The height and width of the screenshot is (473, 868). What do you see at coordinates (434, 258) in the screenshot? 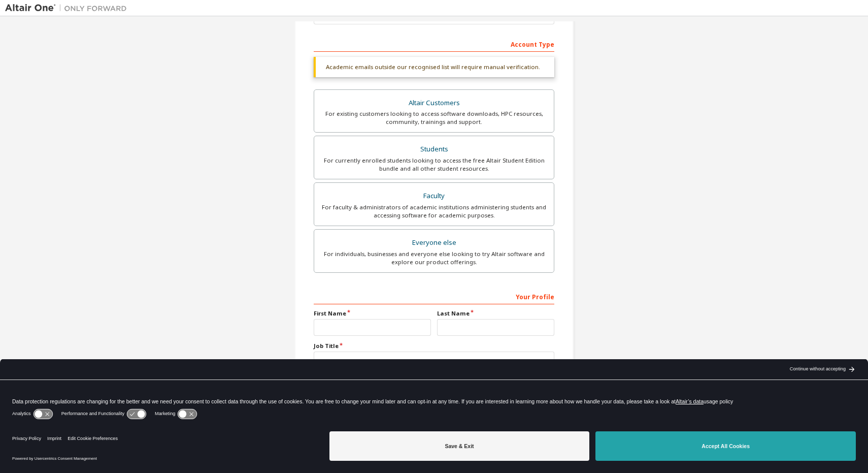
I see `div: For individuals, businesses and everyone else looking to try Altair software and explore our prod...` at bounding box center [434, 258].